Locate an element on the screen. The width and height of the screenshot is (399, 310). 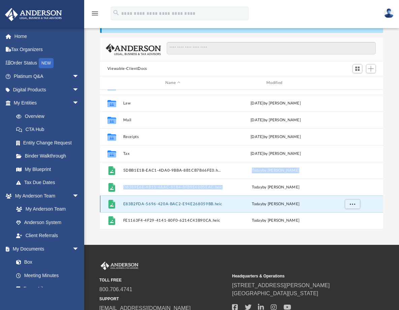
a: 800.706.4741 is located at coordinates (116, 290).